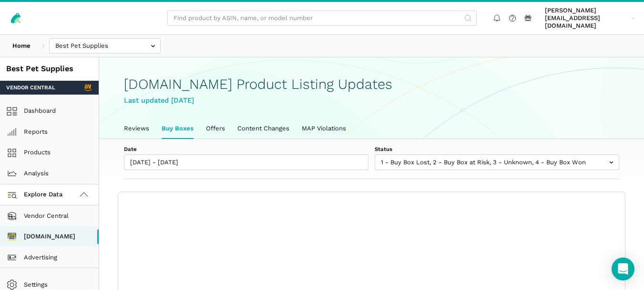 The height and width of the screenshot is (290, 644). I want to click on input: Find product by ASIN, name, or model number, so click(322, 19).